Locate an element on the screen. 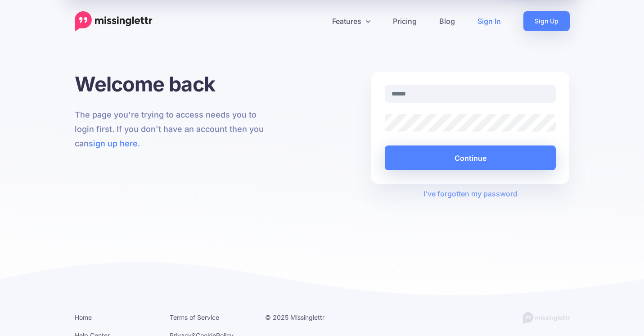 This screenshot has height=336, width=644. a: I've forgotten my password is located at coordinates (470, 194).